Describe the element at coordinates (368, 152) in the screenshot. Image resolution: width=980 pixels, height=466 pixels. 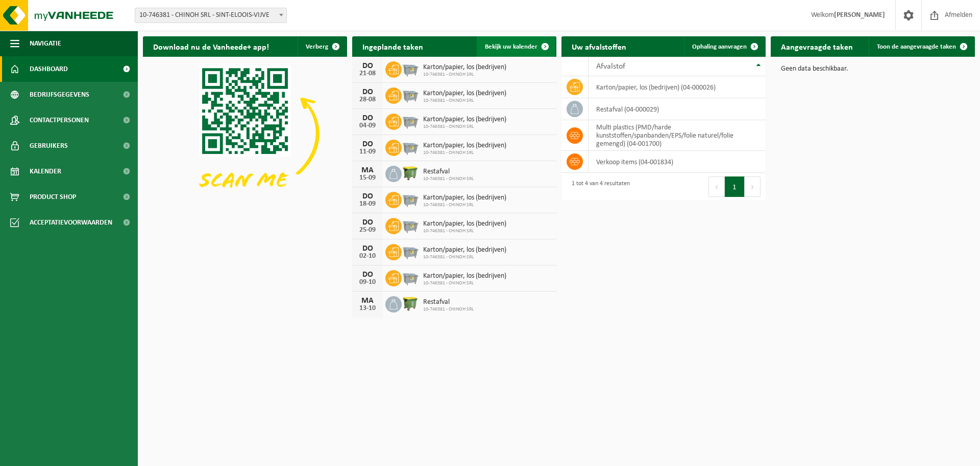
I see `div: 11-09` at that location.